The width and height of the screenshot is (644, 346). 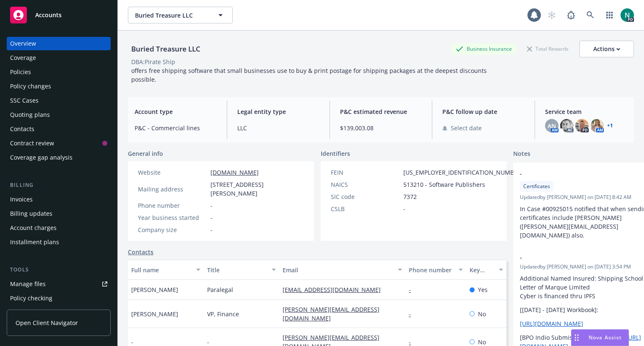 I want to click on div: Actions, so click(x=607, y=49).